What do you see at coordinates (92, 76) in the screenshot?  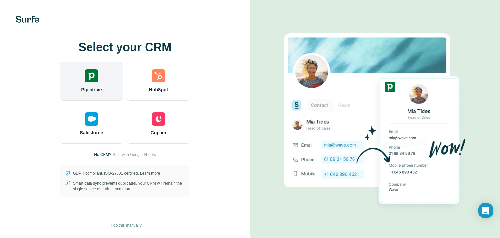 I see `img: pipedrive's logo` at bounding box center [92, 76].